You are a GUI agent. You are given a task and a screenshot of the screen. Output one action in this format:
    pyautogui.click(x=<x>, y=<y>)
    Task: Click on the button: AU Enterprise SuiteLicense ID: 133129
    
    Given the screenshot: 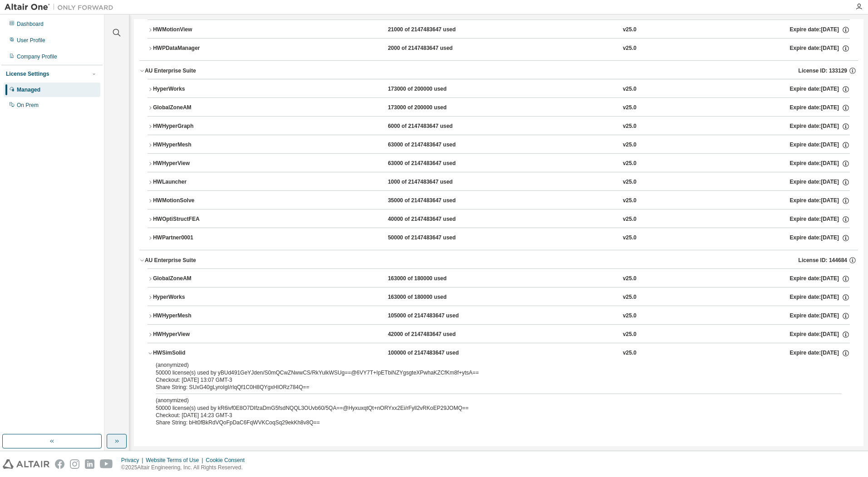 What is the action you would take?
    pyautogui.click(x=499, y=71)
    